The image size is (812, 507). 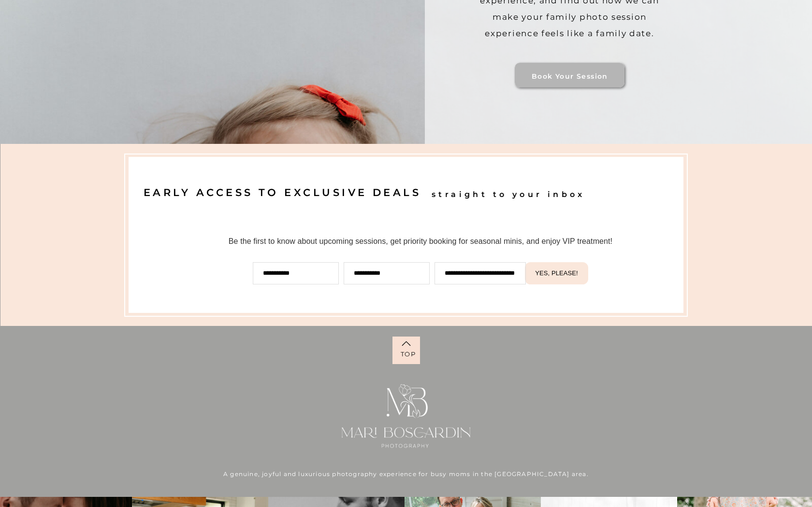 What do you see at coordinates (406, 354) in the screenshot?
I see `a: top` at bounding box center [406, 354].